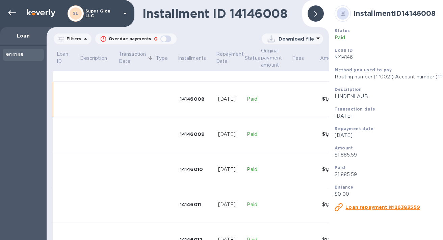 Image resolution: width=443 pixels, height=240 pixels. I want to click on b: SL, so click(76, 13).